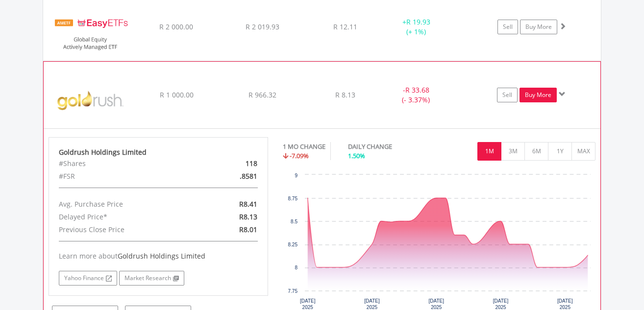 The width and height of the screenshot is (644, 310). Describe the element at coordinates (293, 291) in the screenshot. I see `text: 7.75` at that location.